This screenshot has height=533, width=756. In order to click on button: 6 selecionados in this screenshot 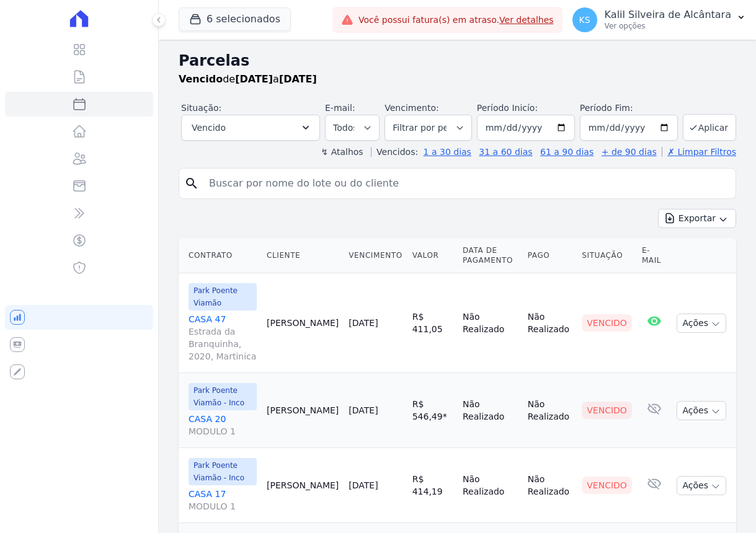, I will do `click(235, 19)`.